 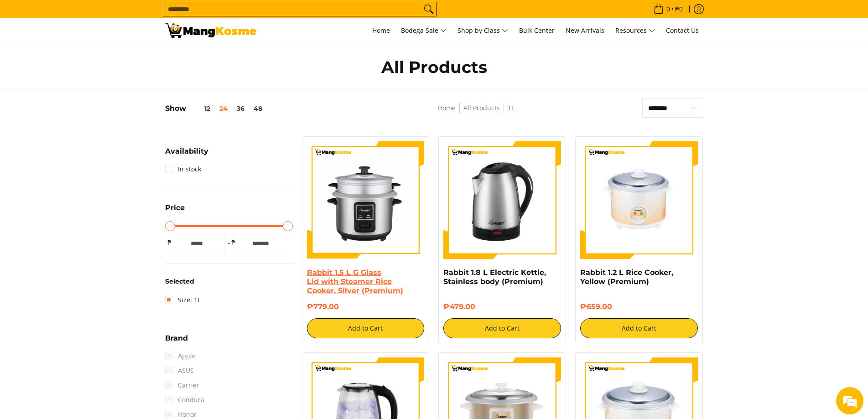 What do you see at coordinates (180, 371) in the screenshot?
I see `span: ASUS` at bounding box center [180, 371].